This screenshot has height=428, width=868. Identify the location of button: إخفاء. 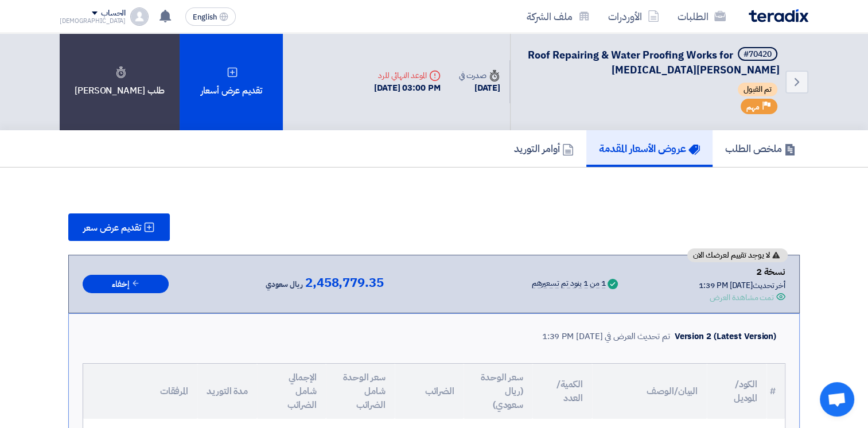
(126, 284).